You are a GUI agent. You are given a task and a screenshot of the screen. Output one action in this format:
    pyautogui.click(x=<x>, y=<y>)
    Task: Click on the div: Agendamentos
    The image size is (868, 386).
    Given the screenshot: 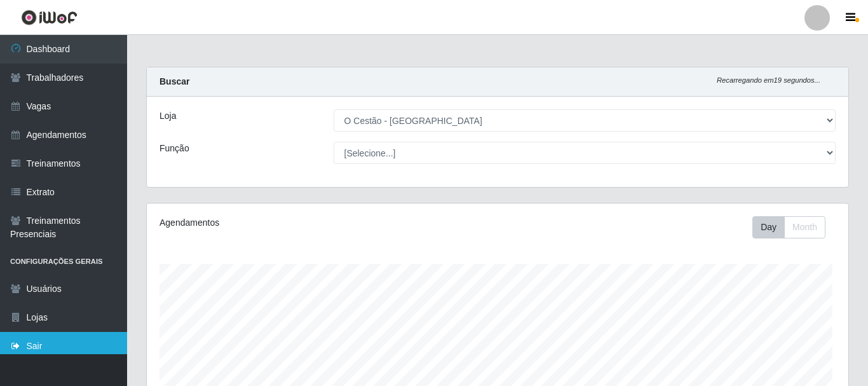 What is the action you would take?
    pyautogui.click(x=295, y=223)
    